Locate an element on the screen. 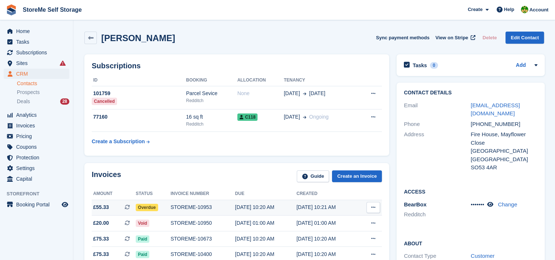 Image resolution: width=555 pixels, height=260 pixels. div: STOREME-10673 is located at coordinates (203, 238).